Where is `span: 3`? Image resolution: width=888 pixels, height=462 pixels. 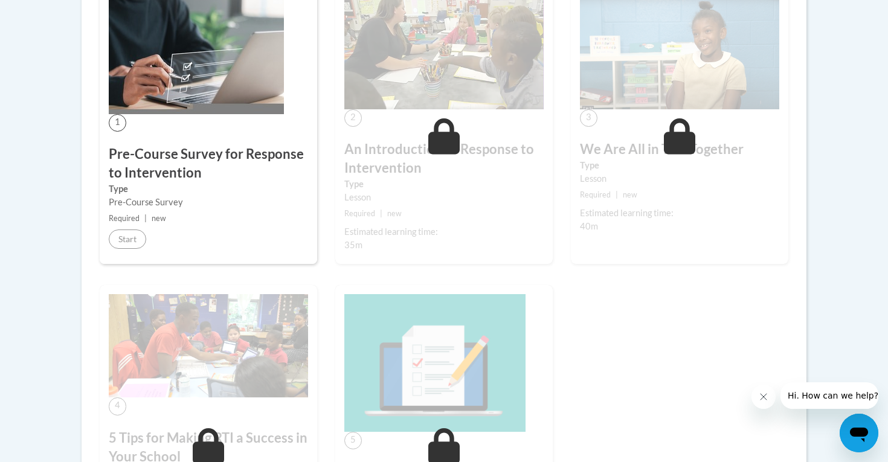
span: 3 is located at coordinates (588, 118).